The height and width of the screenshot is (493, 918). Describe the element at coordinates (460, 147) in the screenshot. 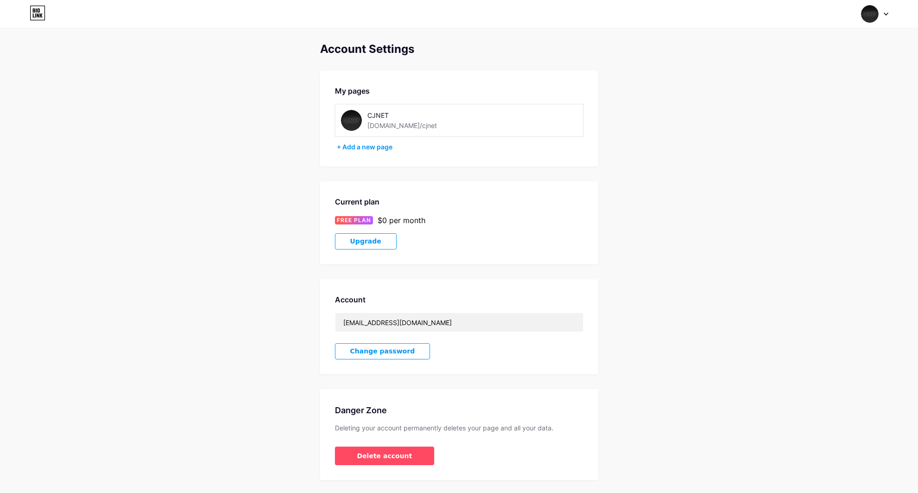

I see `div: + Add a new page` at that location.